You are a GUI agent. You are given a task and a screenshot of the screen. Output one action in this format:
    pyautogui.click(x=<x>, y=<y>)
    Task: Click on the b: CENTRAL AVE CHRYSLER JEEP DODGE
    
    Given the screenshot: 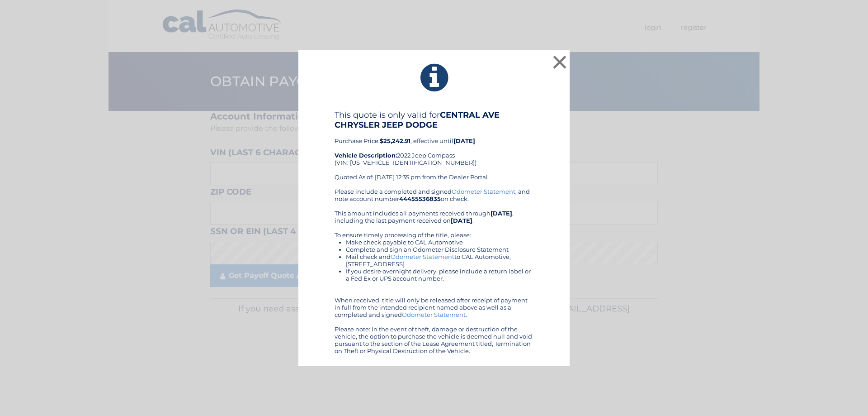 What is the action you would take?
    pyautogui.click(x=416, y=120)
    